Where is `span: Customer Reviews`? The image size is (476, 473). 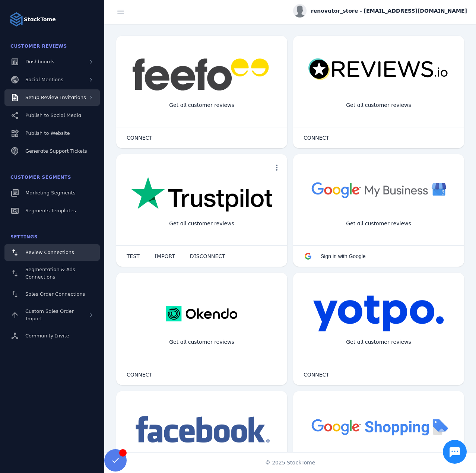 span: Customer Reviews is located at coordinates (39, 46).